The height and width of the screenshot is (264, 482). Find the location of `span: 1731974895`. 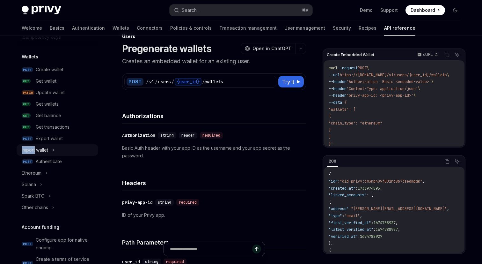

span: 1731974895 is located at coordinates (369, 188).